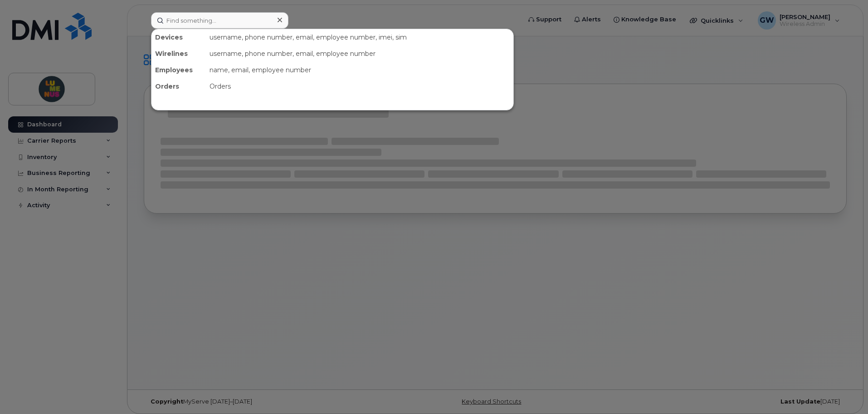 The height and width of the screenshot is (414, 868). What do you see at coordinates (360, 54) in the screenshot?
I see `div: username, phone number, email, employee number` at bounding box center [360, 54].